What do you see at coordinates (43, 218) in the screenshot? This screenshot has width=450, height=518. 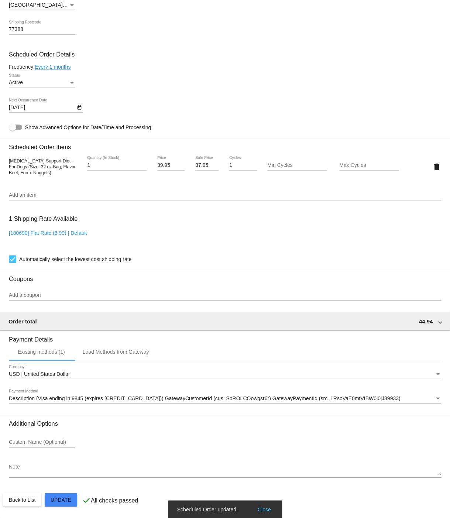 I see `h3: 1 Shipping Rate Available` at bounding box center [43, 218].